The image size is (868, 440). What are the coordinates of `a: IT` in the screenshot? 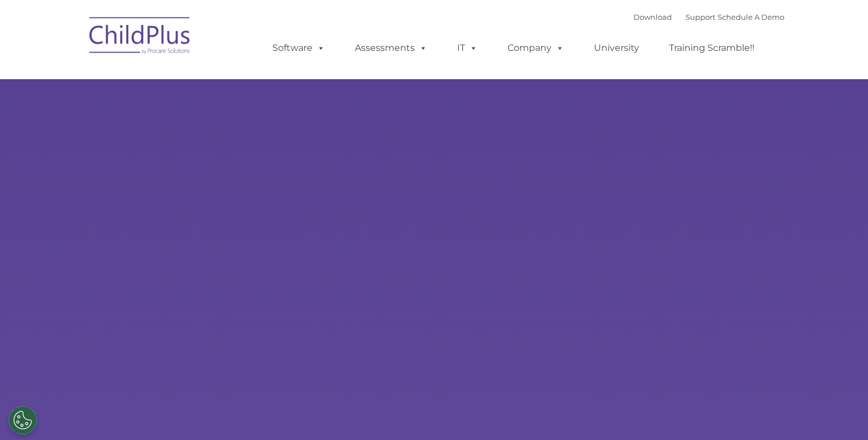 It's located at (467, 48).